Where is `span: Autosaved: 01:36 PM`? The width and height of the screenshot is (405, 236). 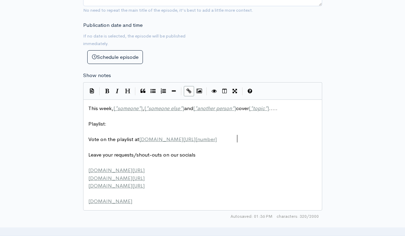 span: Autosaved: 01:36 PM is located at coordinates (251, 216).